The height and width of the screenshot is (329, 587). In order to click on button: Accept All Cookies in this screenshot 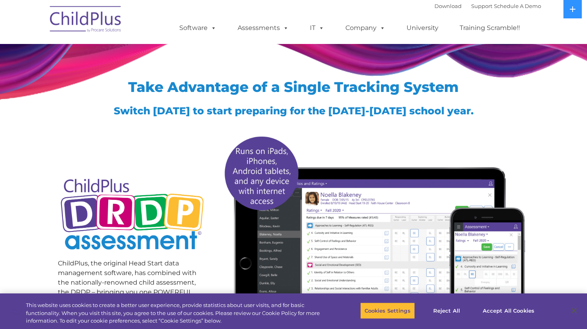, I will do `click(509, 310)`.